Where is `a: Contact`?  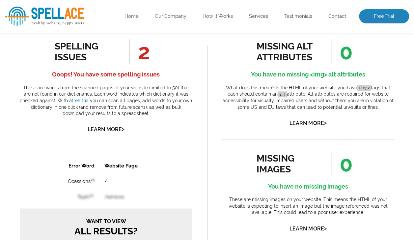
a: Contact is located at coordinates (337, 16).